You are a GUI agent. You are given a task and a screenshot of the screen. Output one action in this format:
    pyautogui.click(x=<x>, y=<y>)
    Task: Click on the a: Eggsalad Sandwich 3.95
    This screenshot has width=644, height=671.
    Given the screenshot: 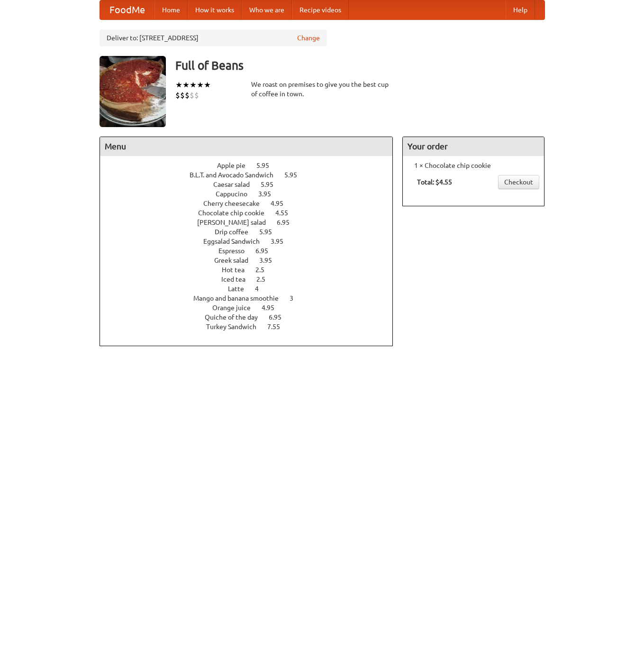 What is the action you would take?
    pyautogui.click(x=252, y=241)
    